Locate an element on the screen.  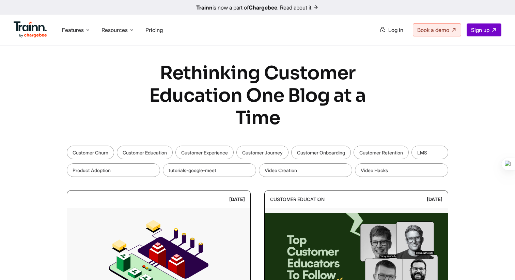
a: Customer Onboarding is located at coordinates (321, 153).